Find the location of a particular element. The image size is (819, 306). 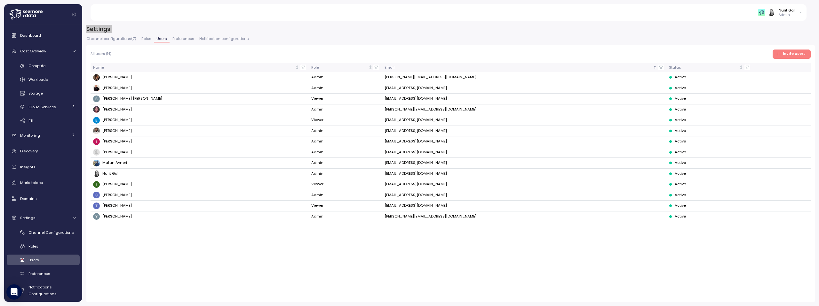

div: Email is located at coordinates (518, 68).